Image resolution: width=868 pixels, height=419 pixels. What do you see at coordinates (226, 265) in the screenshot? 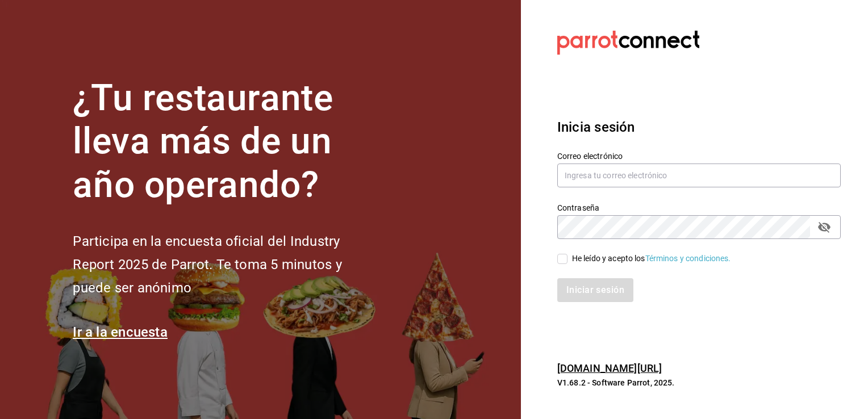
I see `h2: Participa en la encuesta oficial del Industry Report 2025 de Parrot. Te toma 5 minutos y puede se...` at bounding box center [226, 265].